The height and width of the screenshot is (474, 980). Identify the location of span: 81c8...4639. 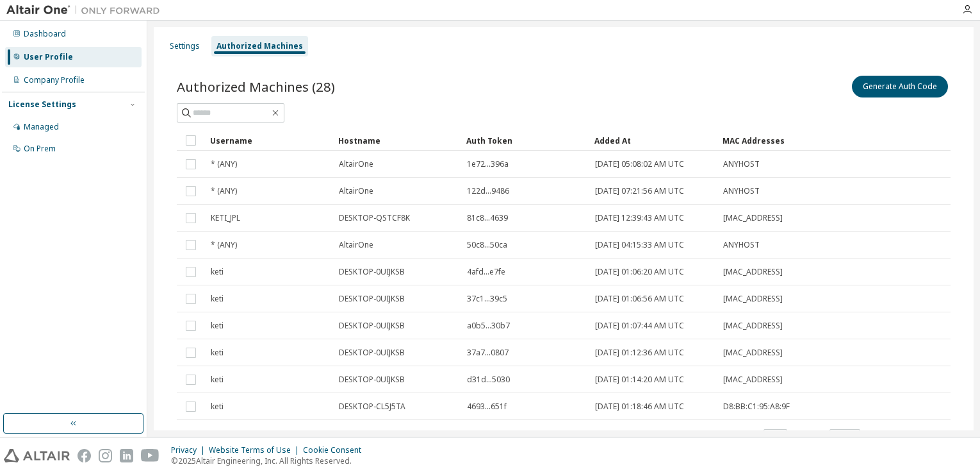
(488, 218).